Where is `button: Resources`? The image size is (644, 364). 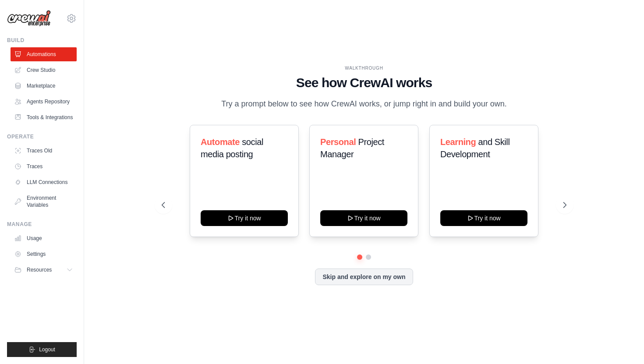
button: Resources is located at coordinates (43, 270).